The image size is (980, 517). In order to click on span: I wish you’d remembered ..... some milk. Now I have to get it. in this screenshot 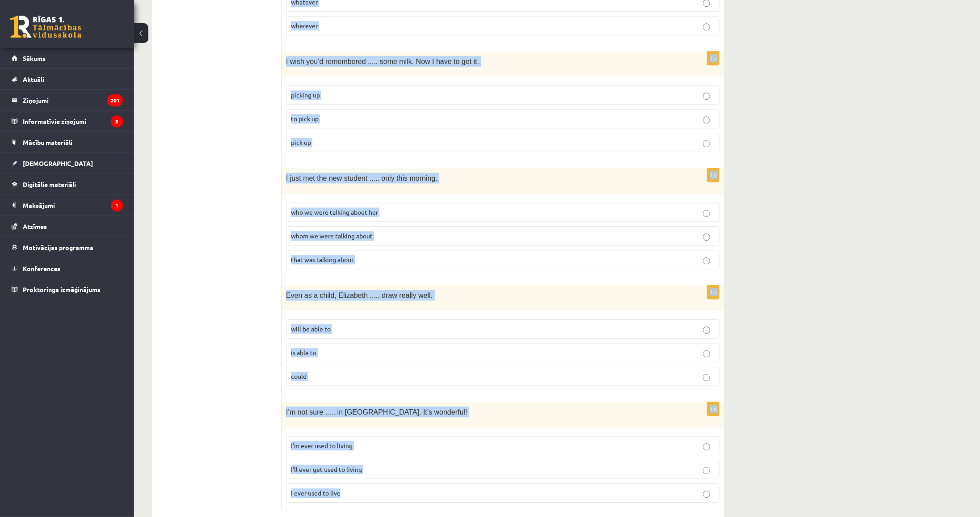, I will do `click(383, 61)`.